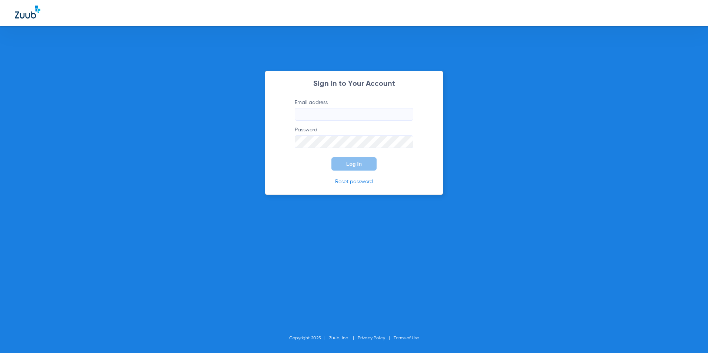 The height and width of the screenshot is (353, 708). Describe the element at coordinates (343, 338) in the screenshot. I see `li: Zuub, Inc.` at that location.